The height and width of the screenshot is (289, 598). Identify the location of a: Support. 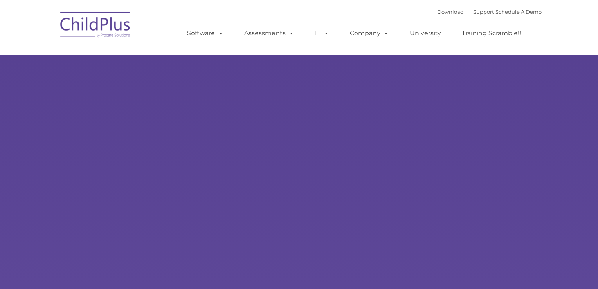
(483, 12).